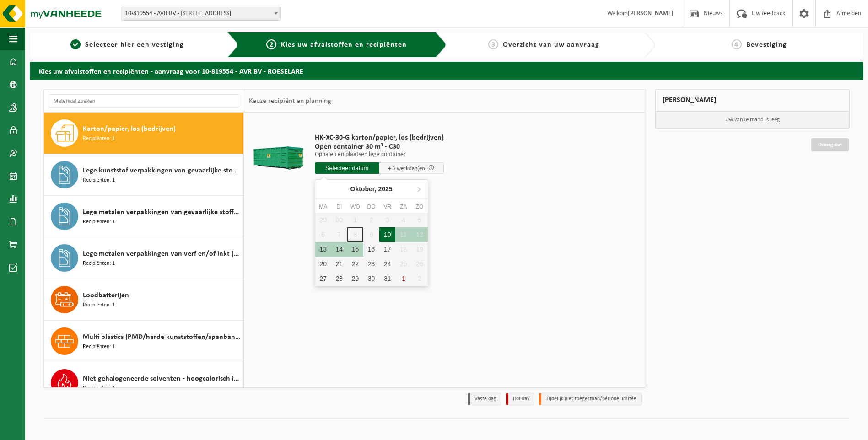  What do you see at coordinates (290, 101) in the screenshot?
I see `div: Keuze recipiënt en planning` at bounding box center [290, 101].